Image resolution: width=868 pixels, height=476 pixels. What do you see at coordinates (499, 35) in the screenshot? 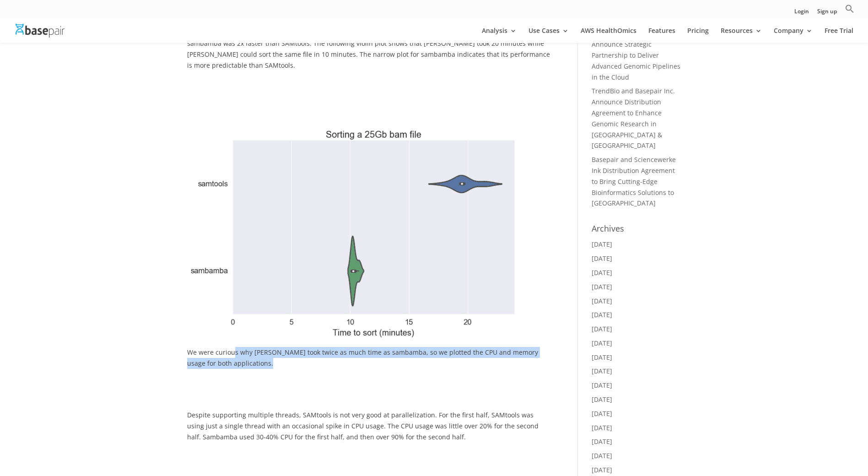
I see `a: Analysis` at bounding box center [499, 35].